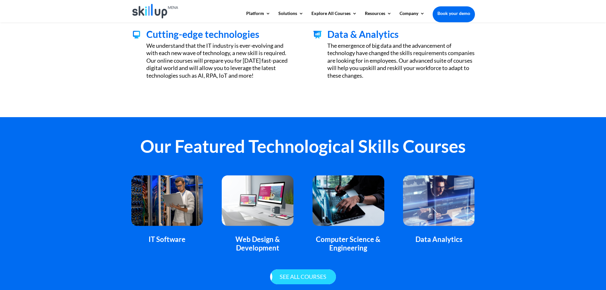 The image size is (606, 290). I want to click on div: Web Design & Development, so click(257, 243).